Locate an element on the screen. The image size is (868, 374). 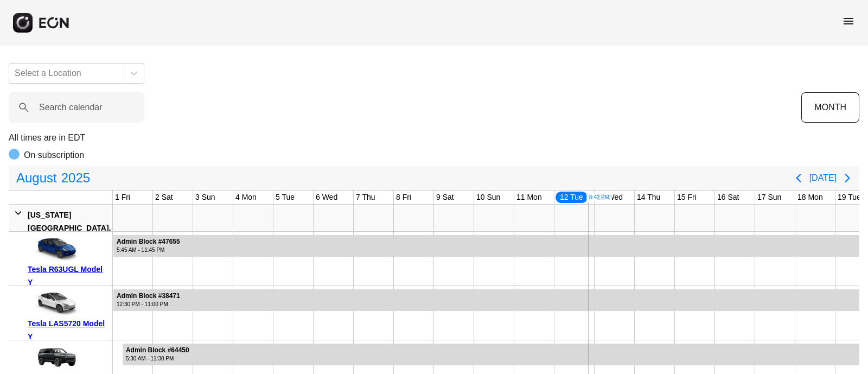
span: menu is located at coordinates (849, 21).